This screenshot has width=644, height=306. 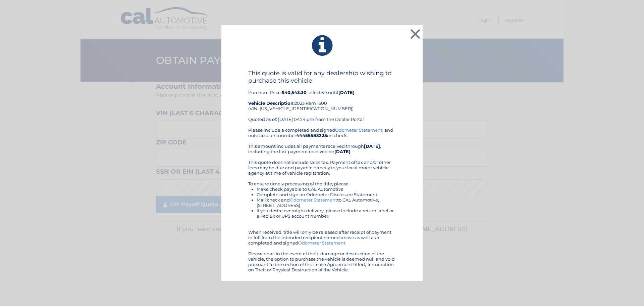 What do you see at coordinates (294, 93) in the screenshot?
I see `b: $40,543.30` at bounding box center [294, 93].